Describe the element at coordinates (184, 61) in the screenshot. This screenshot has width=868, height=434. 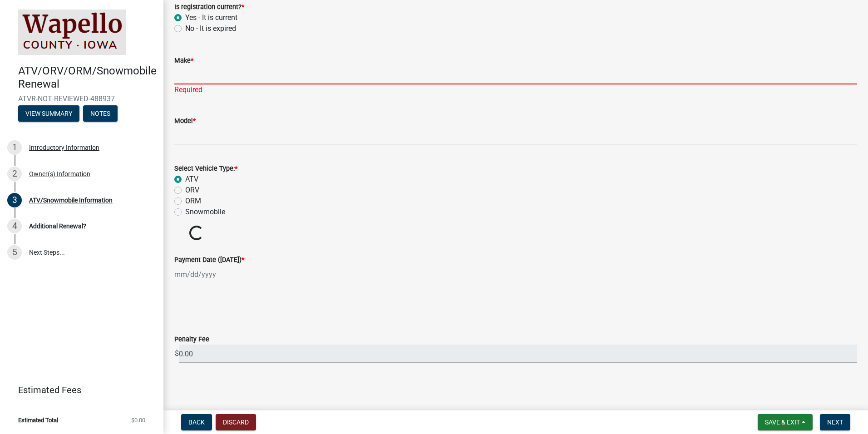
I see `label: Make` at that location.